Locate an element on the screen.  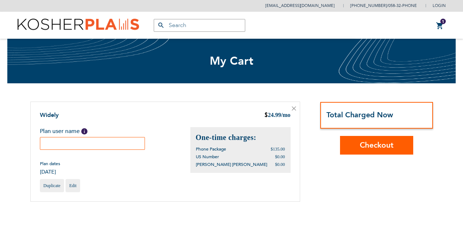
span: Plan dates is located at coordinates (50, 164).